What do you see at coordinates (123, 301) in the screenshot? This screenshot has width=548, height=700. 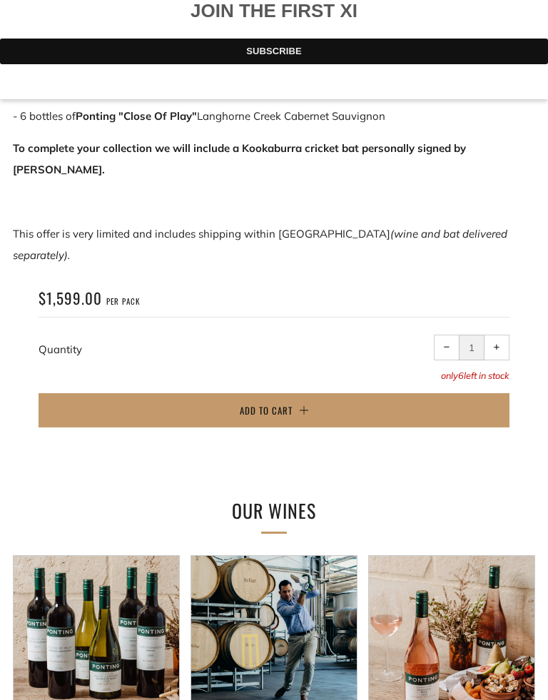 I see `span: per pack` at bounding box center [123, 301].